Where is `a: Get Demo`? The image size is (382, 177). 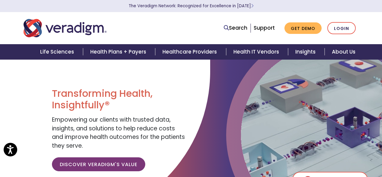
a: Get Demo is located at coordinates (303, 28).